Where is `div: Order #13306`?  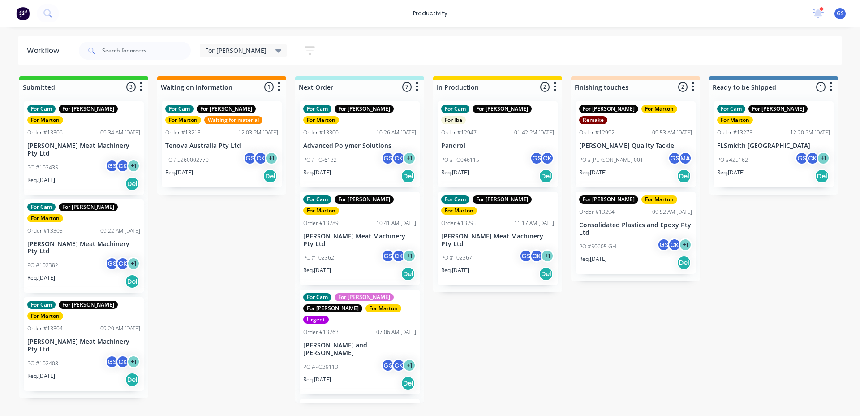 div: Order #13306 is located at coordinates (45, 133).